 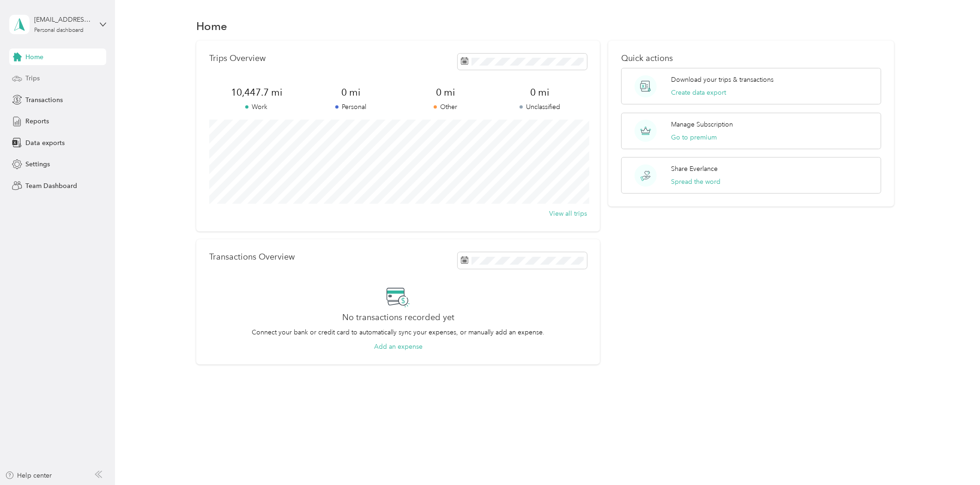 What do you see at coordinates (256, 92) in the screenshot?
I see `span: 10,447.7 mi` at bounding box center [256, 92].